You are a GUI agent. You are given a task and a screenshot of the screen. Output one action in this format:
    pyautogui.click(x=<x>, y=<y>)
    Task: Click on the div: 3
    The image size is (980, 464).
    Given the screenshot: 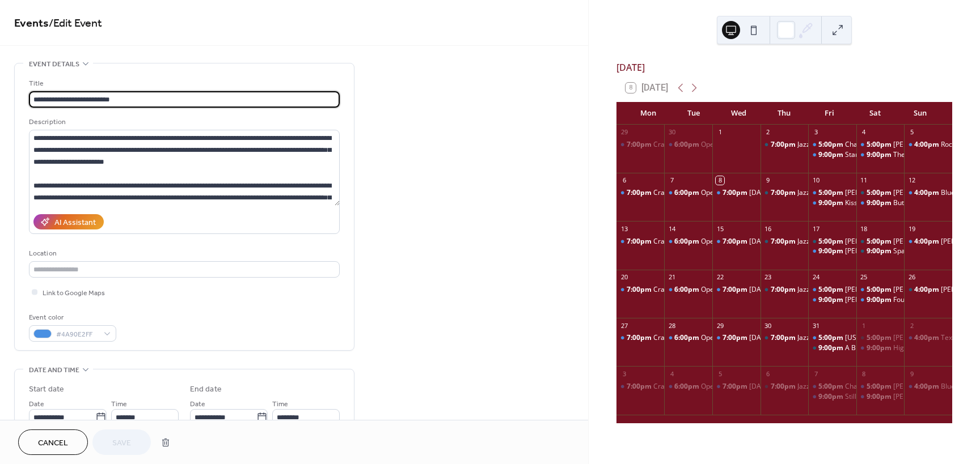 What is the action you would take?
    pyautogui.click(x=816, y=132)
    